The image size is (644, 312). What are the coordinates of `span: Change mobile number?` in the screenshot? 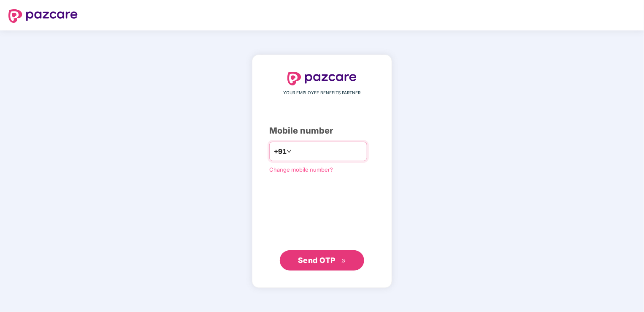 It's located at (301, 169).